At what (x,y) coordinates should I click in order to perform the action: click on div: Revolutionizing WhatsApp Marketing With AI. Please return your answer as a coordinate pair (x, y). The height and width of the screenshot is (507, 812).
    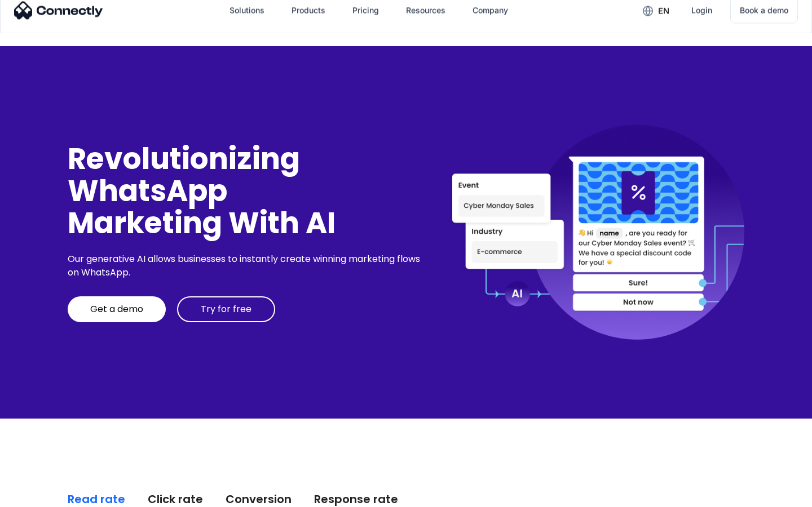
    Looking at the image, I should click on (246, 191).